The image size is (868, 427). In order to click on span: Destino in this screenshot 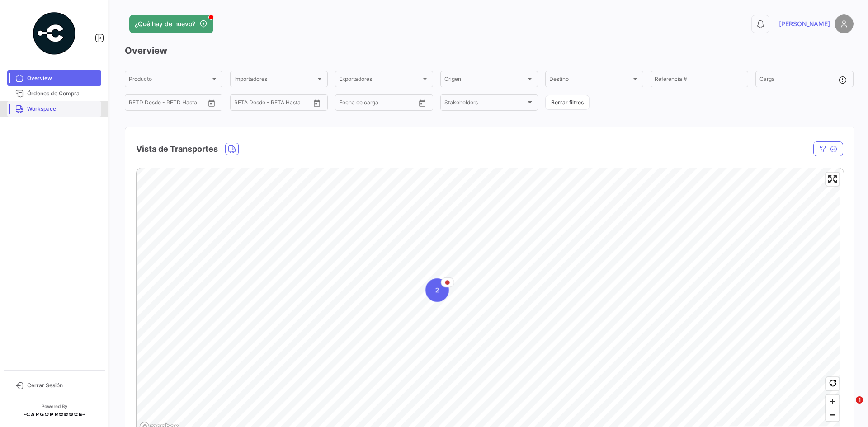, I will do `click(590, 80)`.